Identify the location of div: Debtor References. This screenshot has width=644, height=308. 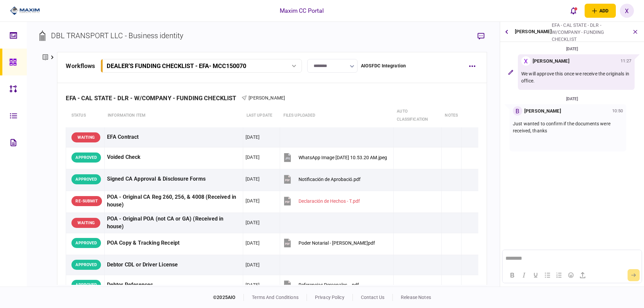
(174, 285).